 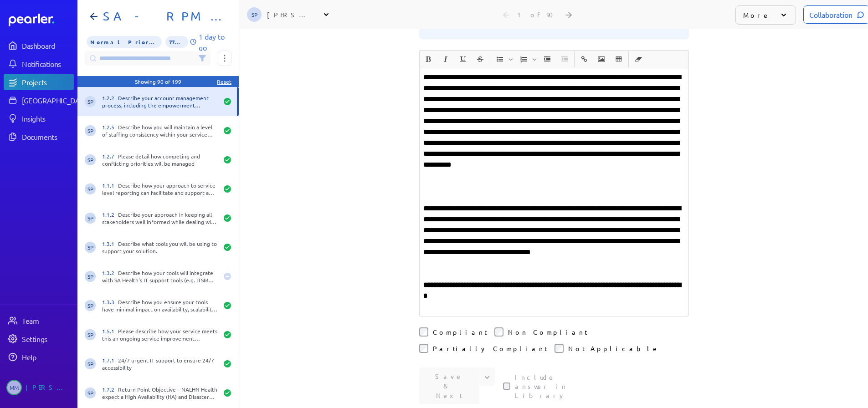 I want to click on div: Help, so click(x=47, y=357).